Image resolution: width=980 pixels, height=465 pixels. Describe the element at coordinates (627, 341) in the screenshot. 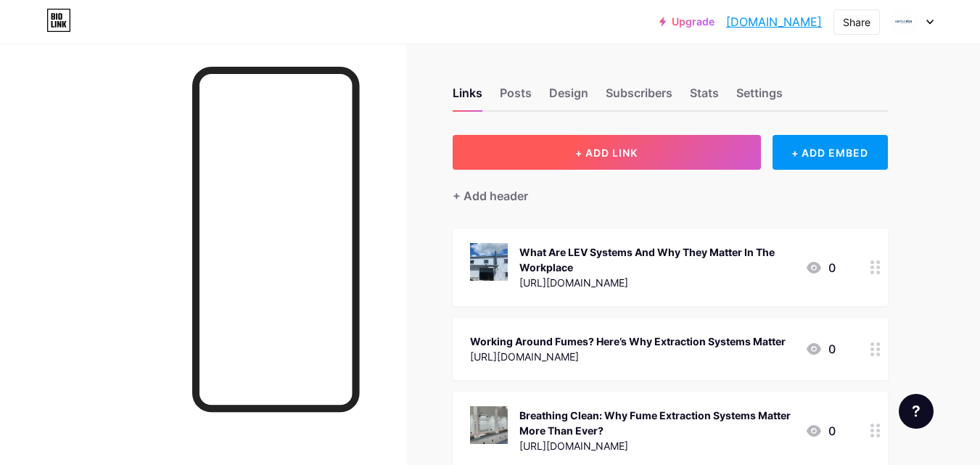

I see `div: Working Around Fumes? Here’s Why Extraction Systems Matter` at that location.